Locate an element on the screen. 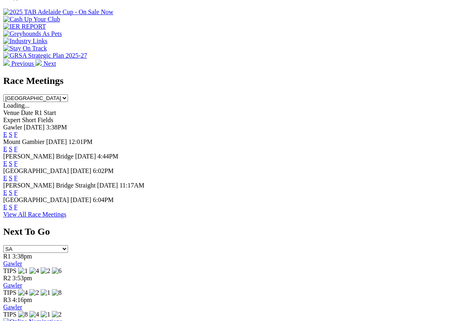 The height and width of the screenshot is (321, 475). span: Loading... is located at coordinates (16, 105).